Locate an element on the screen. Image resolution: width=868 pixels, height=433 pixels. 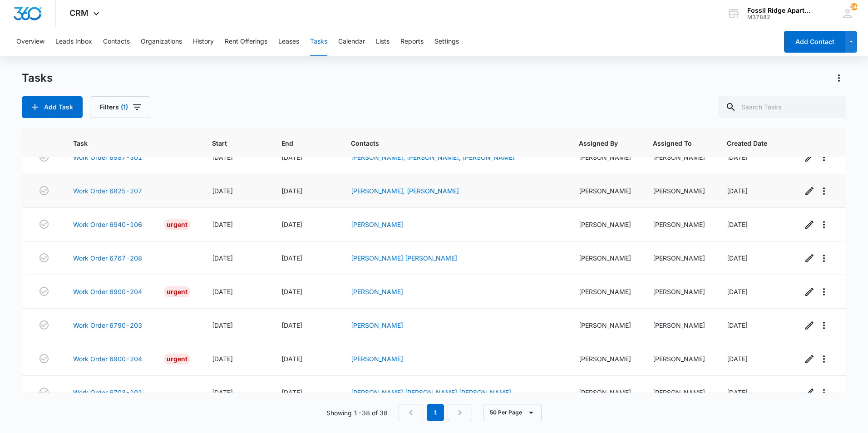
button: Contacts is located at coordinates (116, 42).